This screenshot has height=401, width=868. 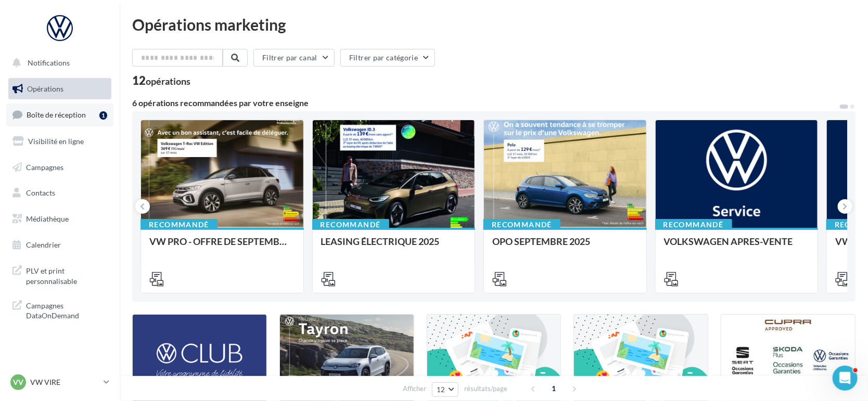 I want to click on a: Boîte de réception1, so click(x=60, y=114).